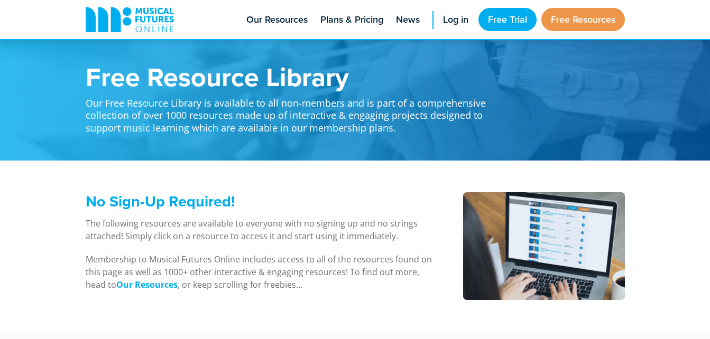  What do you see at coordinates (456, 20) in the screenshot?
I see `span: Log in` at bounding box center [456, 20].